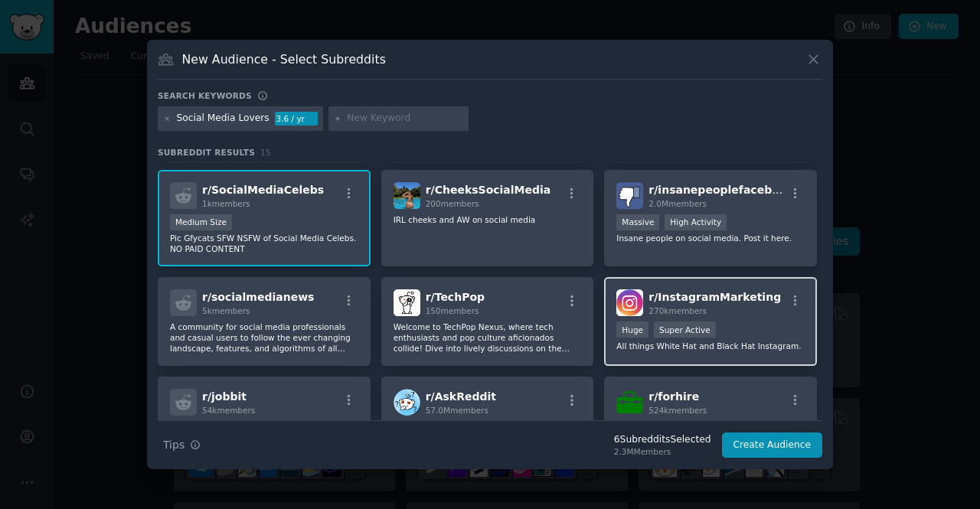 This screenshot has width=980, height=509. I want to click on span: r/ AskReddit, so click(461, 396).